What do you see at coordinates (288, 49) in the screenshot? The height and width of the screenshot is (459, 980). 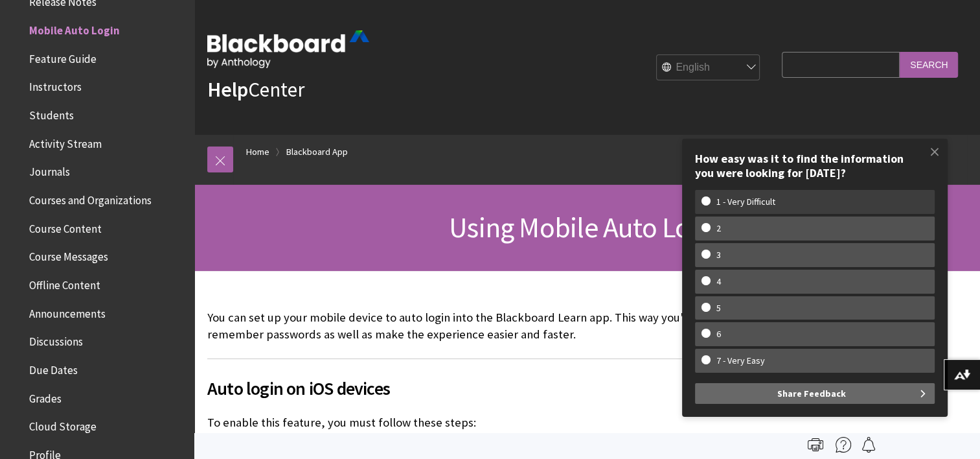 I see `img: Blackboard by Anthology` at bounding box center [288, 49].